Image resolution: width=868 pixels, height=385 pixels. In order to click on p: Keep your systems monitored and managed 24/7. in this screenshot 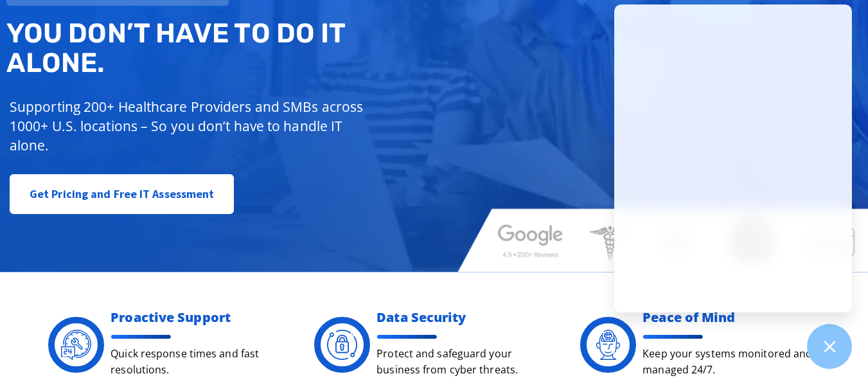, I will do `click(728, 362)`.